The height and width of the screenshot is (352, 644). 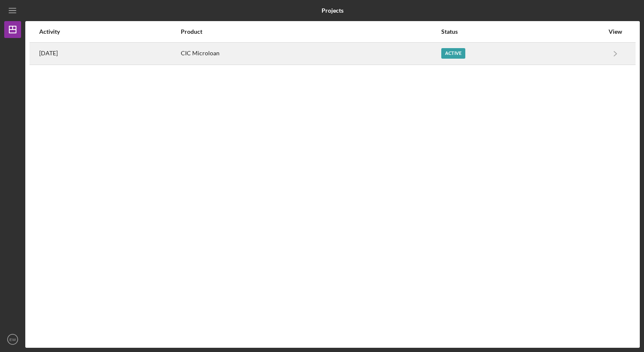 What do you see at coordinates (13, 339) in the screenshot?
I see `button: EW` at bounding box center [13, 339].